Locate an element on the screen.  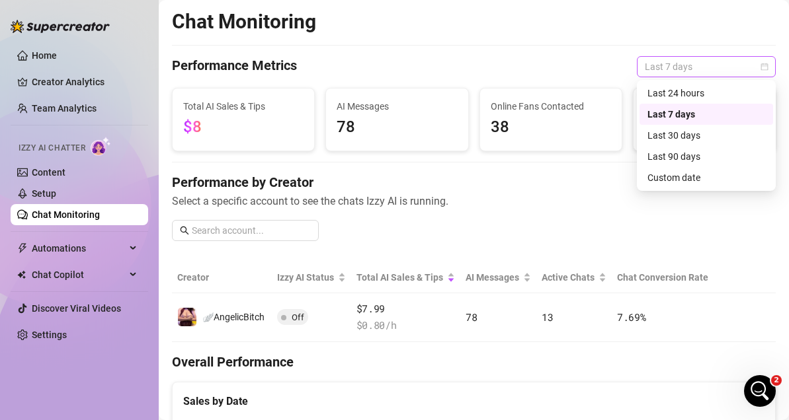
div: Last 7 days is located at coordinates (706, 114).